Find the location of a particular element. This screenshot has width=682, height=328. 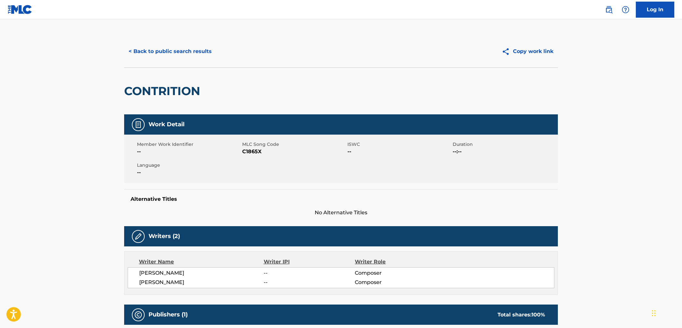

h5: Writers (2) is located at coordinates (164, 236).